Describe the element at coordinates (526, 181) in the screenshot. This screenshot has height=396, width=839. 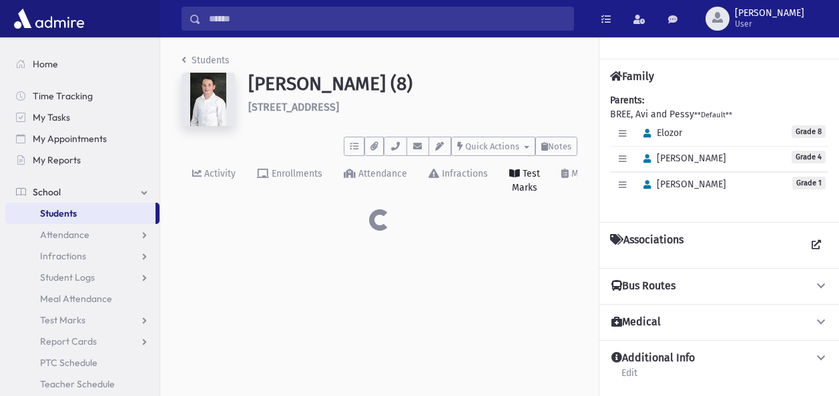
I see `div: Test Marks` at that location.